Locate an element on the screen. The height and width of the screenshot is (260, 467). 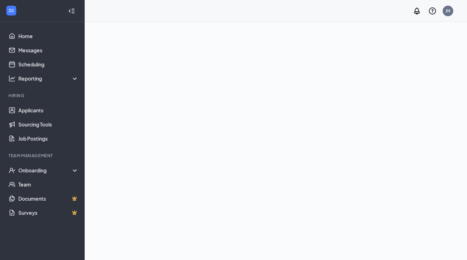
svg: QuestionInfo is located at coordinates (433, 11).